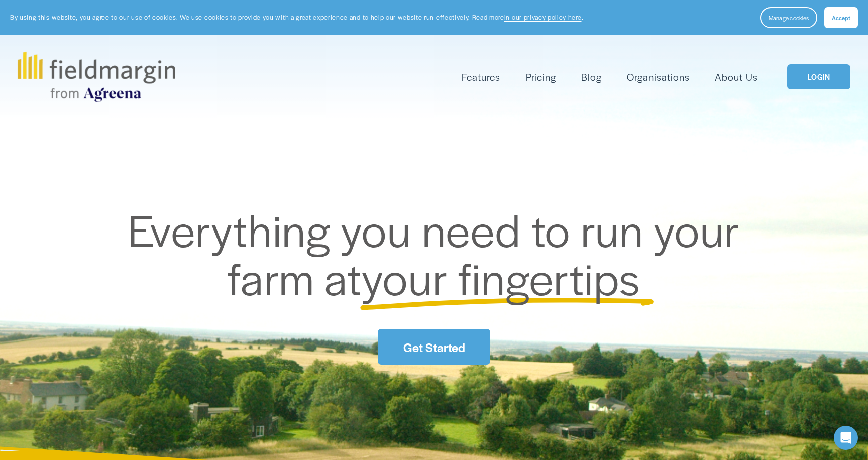 The height and width of the screenshot is (460, 868). Describe the element at coordinates (591, 77) in the screenshot. I see `a: Blog` at that location.